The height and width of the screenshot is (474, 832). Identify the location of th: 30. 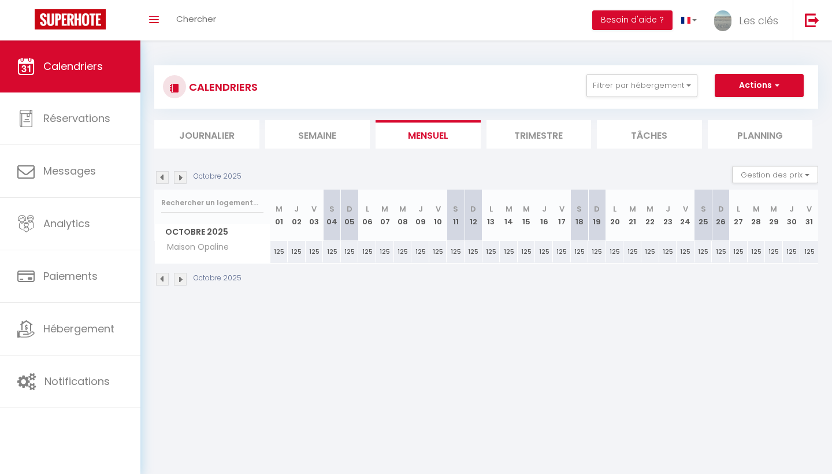
(792, 215).